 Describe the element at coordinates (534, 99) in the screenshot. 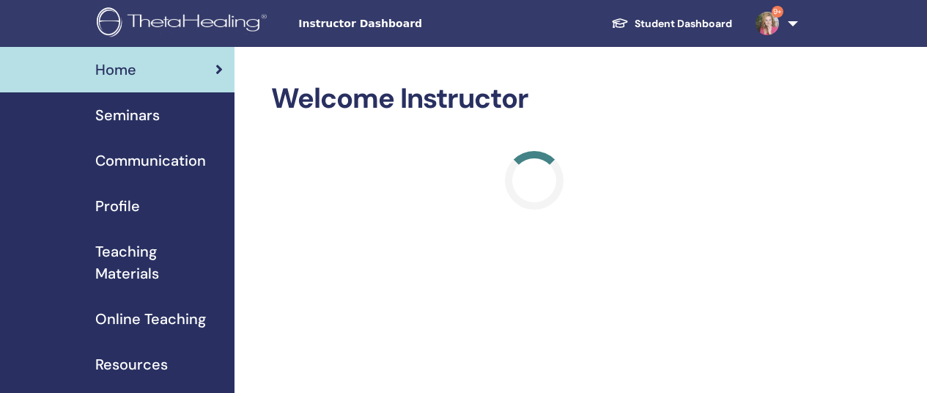

I see `h2: Welcome Instructor` at that location.